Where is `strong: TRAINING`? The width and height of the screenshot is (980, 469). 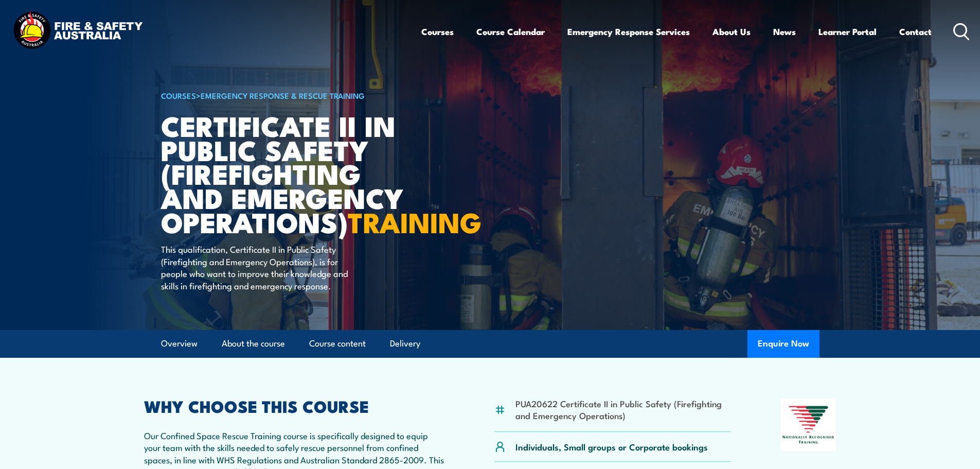
strong: TRAINING is located at coordinates (415, 221).